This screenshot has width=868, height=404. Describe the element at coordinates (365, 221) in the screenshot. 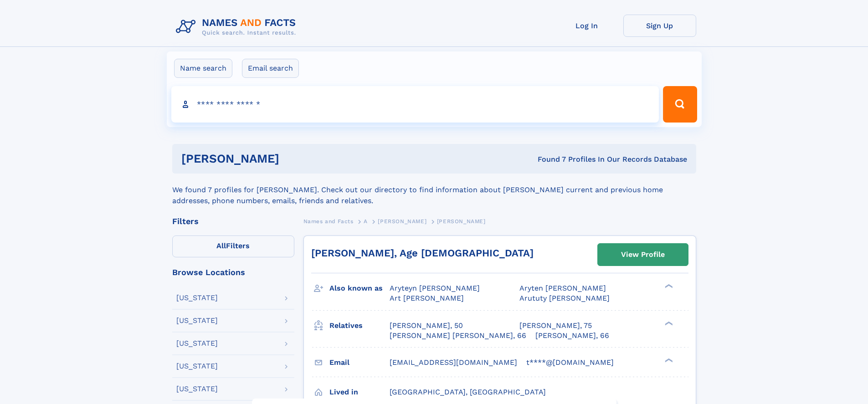

I see `span: A` at that location.